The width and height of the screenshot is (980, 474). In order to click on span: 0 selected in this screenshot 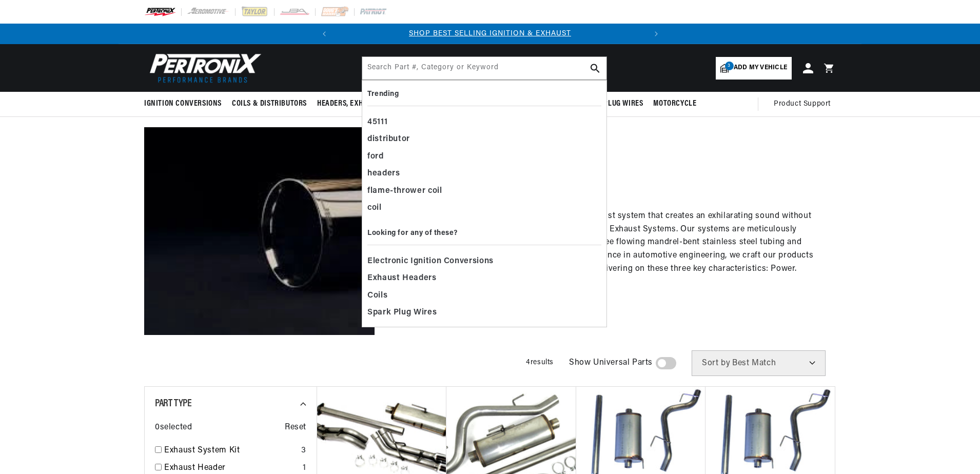, I will do `click(174, 428)`.